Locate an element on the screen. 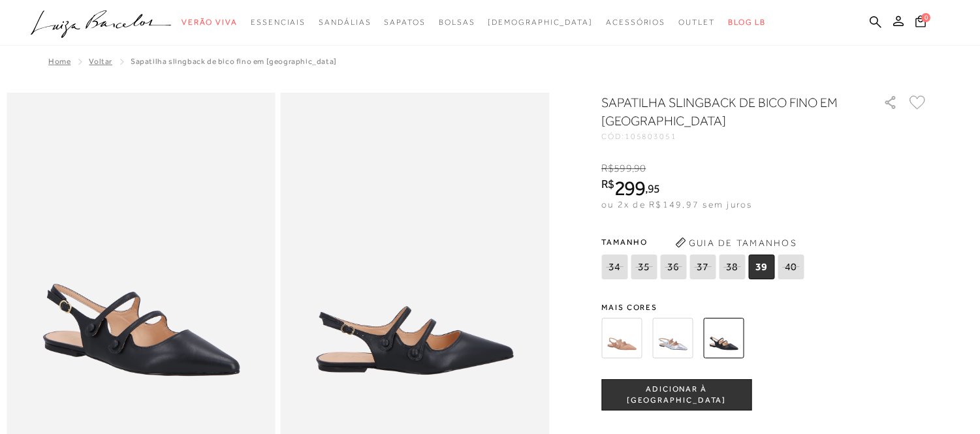 This screenshot has height=434, width=980. img: SAPATILHA SLINGBACK DE BICO FINO EM COURO BEGE BLUSH is located at coordinates (622, 338).